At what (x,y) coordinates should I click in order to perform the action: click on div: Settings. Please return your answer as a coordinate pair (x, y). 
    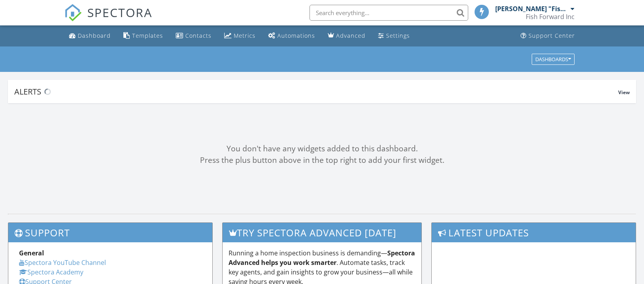
    Looking at the image, I should click on (398, 35).